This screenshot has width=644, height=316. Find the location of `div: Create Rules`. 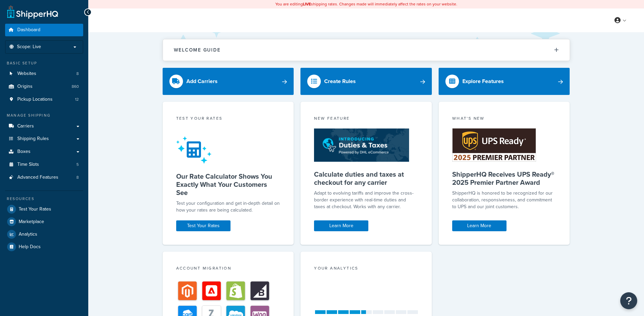

div: Create Rules is located at coordinates (340, 81).